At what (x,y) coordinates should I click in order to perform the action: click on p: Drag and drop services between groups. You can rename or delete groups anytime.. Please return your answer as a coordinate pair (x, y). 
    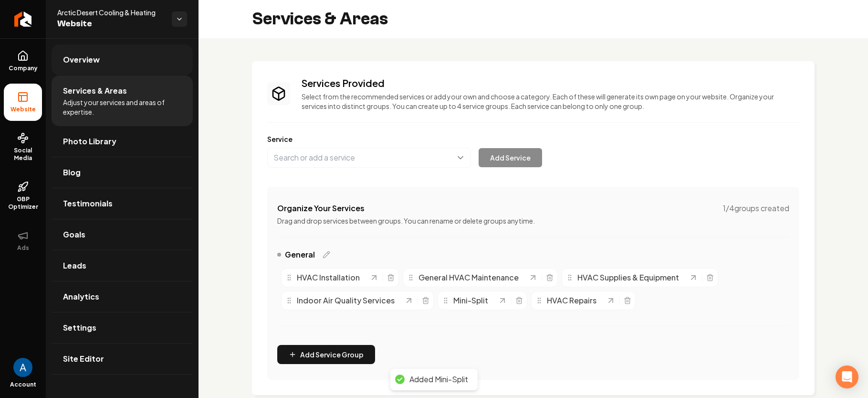
    Looking at the image, I should click on (533, 221).